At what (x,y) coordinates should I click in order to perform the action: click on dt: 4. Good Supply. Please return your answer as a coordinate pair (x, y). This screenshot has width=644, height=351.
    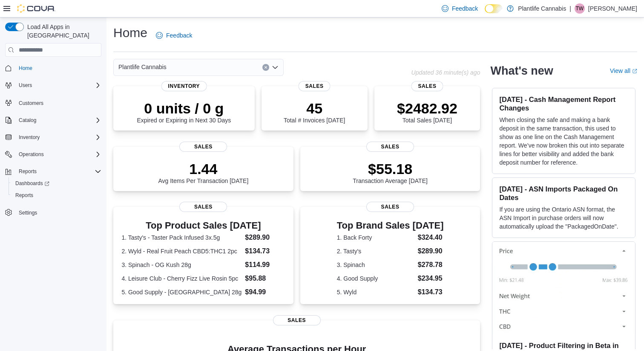
    Looking at the image, I should click on (376, 279).